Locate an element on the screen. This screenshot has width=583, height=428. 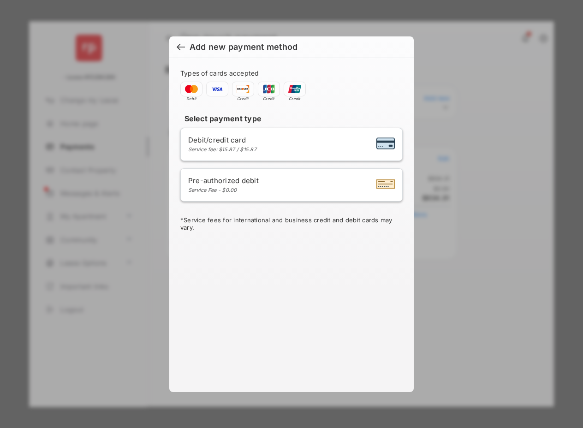
font: Pre-authorized debit is located at coordinates (223, 180).